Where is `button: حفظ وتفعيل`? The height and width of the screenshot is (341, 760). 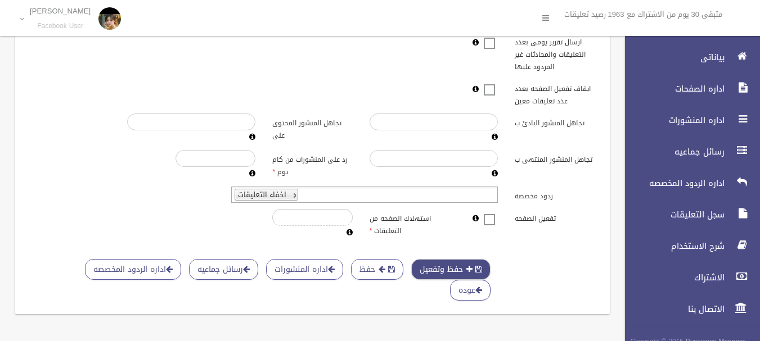 button: حفظ وتفعيل is located at coordinates (451, 269).